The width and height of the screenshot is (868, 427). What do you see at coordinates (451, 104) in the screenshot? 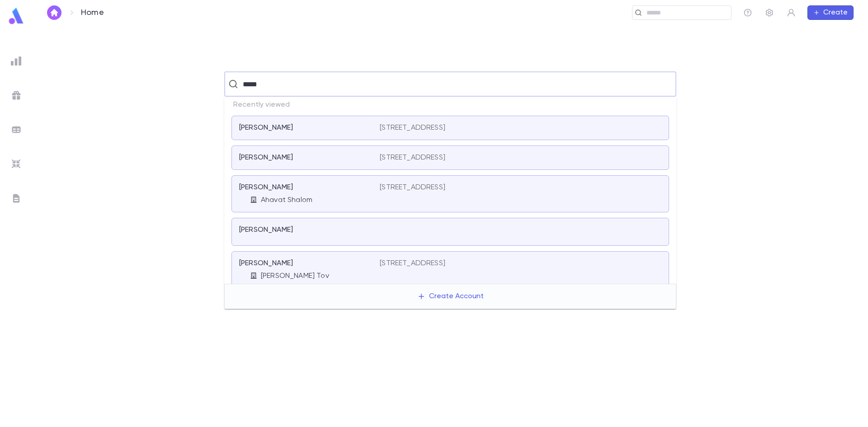
I see `p: Recently viewed` at bounding box center [451, 104].